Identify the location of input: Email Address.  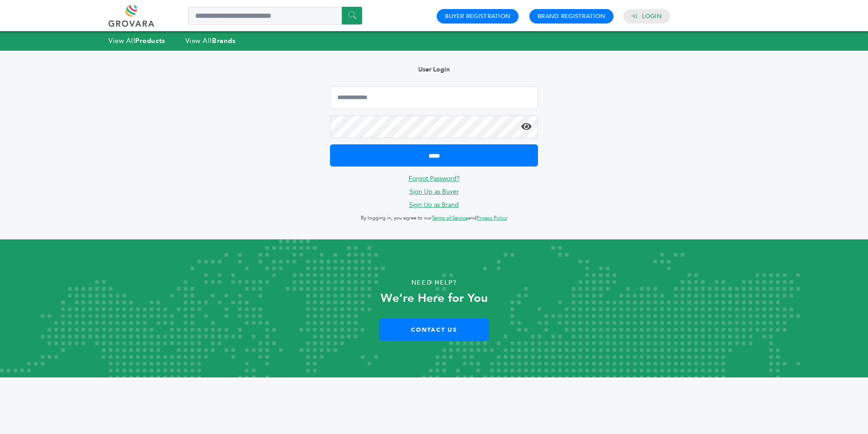
(434, 98).